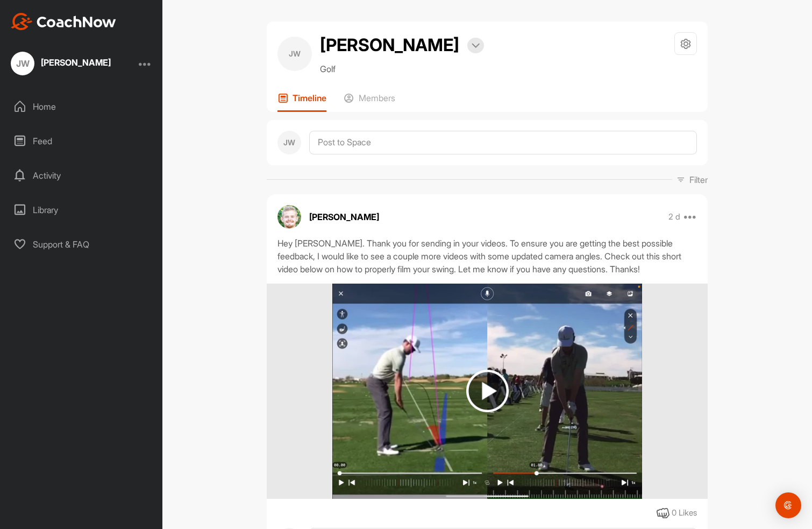 This screenshot has height=529, width=812. Describe the element at coordinates (289, 217) in the screenshot. I see `img: avatar` at that location.